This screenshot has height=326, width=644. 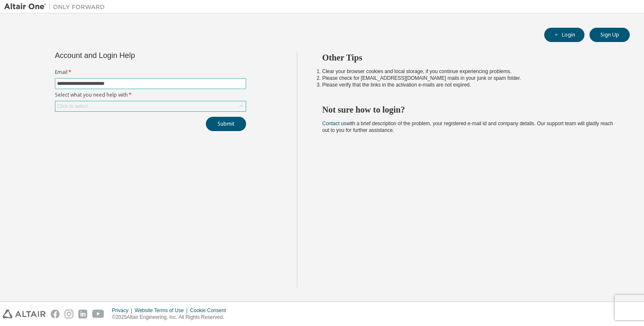 I want to click on div: Privacy, so click(x=123, y=310).